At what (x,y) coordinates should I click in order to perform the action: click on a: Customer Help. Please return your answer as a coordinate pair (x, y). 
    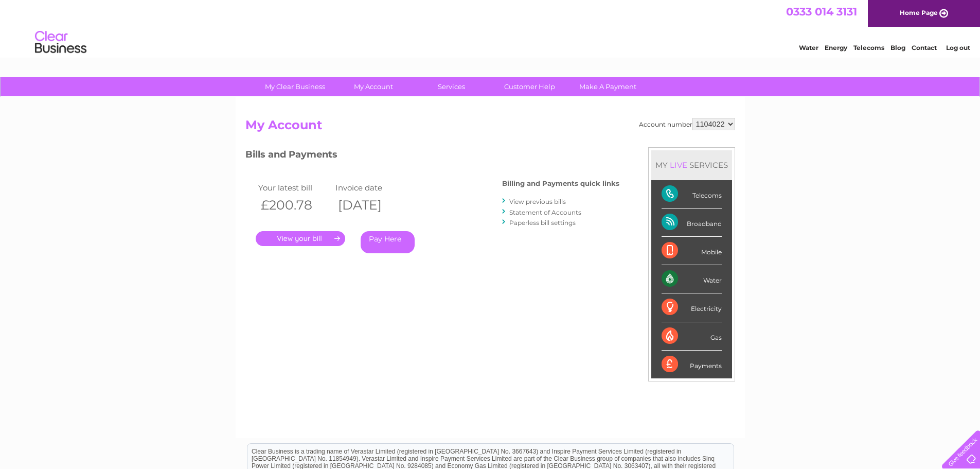
    Looking at the image, I should click on (529, 86).